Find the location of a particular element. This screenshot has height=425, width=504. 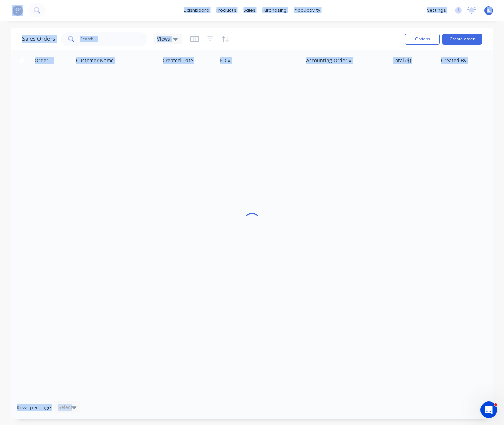

div: products is located at coordinates (226, 10).